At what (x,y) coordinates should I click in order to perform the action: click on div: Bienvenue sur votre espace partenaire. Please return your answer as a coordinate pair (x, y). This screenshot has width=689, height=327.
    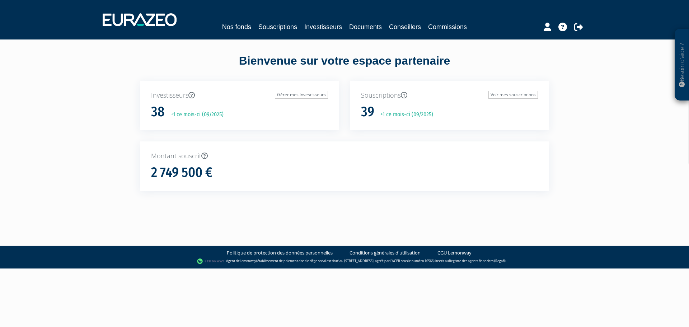
    Looking at the image, I should click on (344, 67).